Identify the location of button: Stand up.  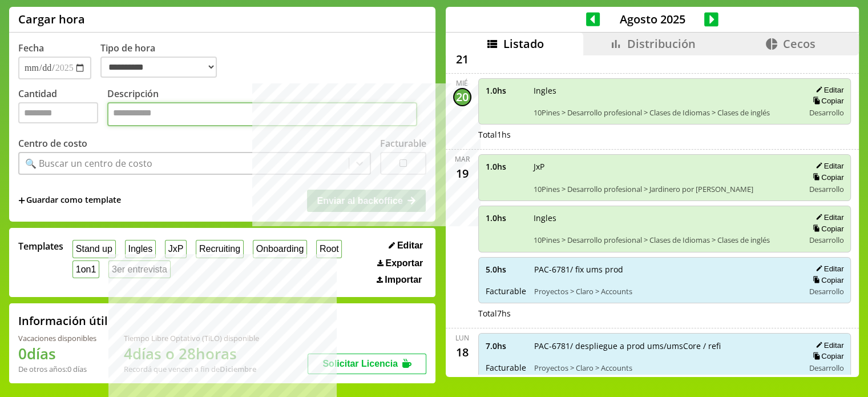
(94, 248).